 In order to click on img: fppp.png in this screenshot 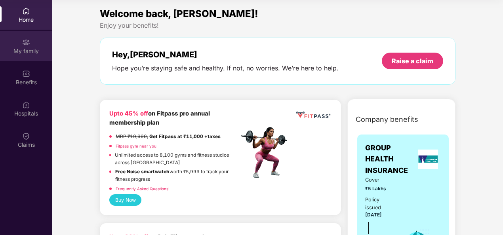, I will do `click(313, 115)`.